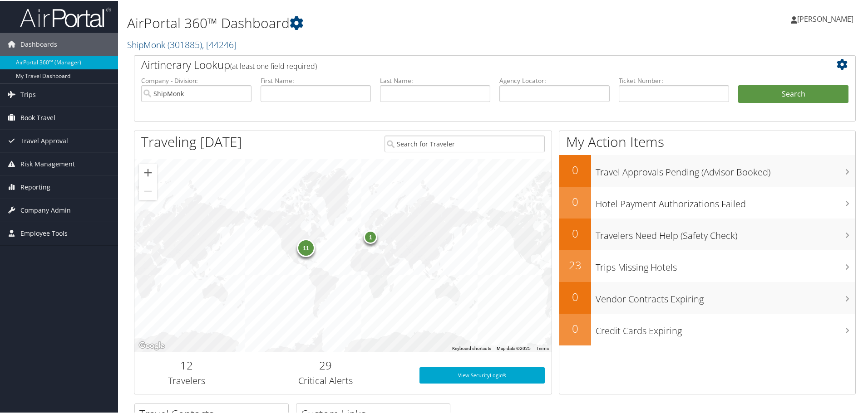  I want to click on span: Reporting, so click(35, 186).